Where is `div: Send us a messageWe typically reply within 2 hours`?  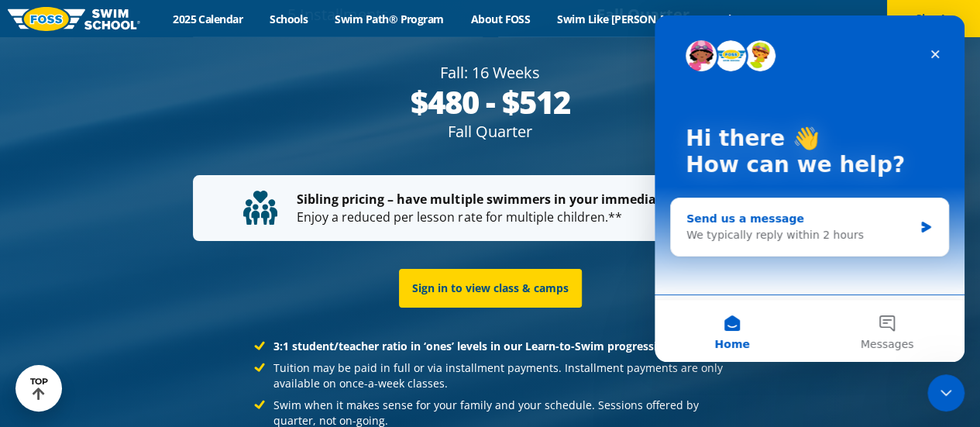
div: Send us a messageWe typically reply within 2 hours is located at coordinates (155, 212).